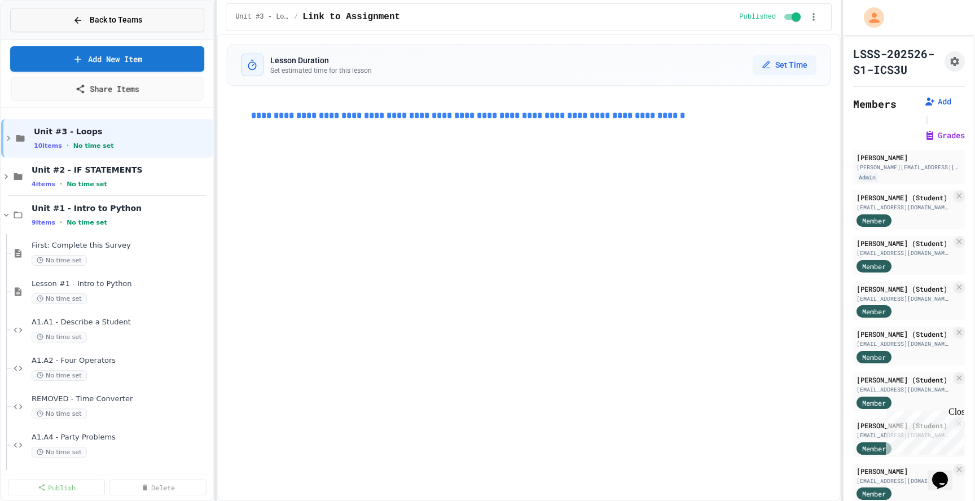  Describe the element at coordinates (43, 222) in the screenshot. I see `span: 9 items` at that location.